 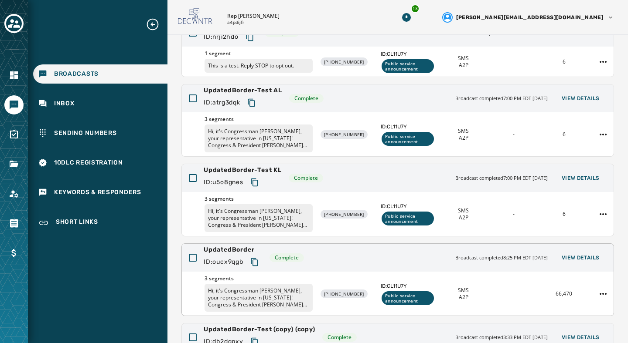 What do you see at coordinates (223, 183) in the screenshot?
I see `span: ID: u5o8gnes` at bounding box center [223, 183].